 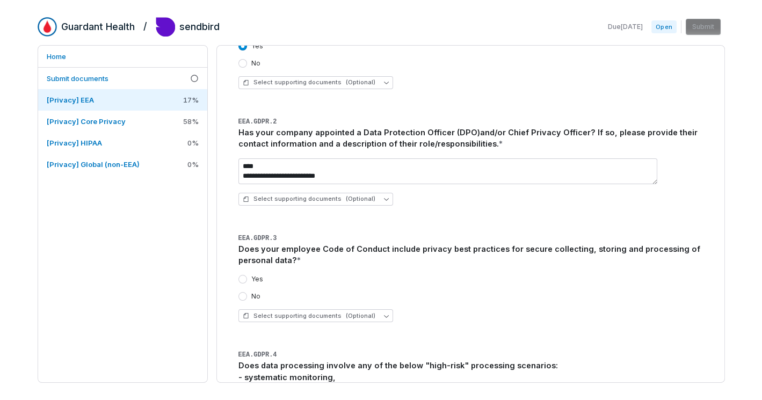 What do you see at coordinates (122, 78) in the screenshot?
I see `a: Submit documents` at bounding box center [122, 78].